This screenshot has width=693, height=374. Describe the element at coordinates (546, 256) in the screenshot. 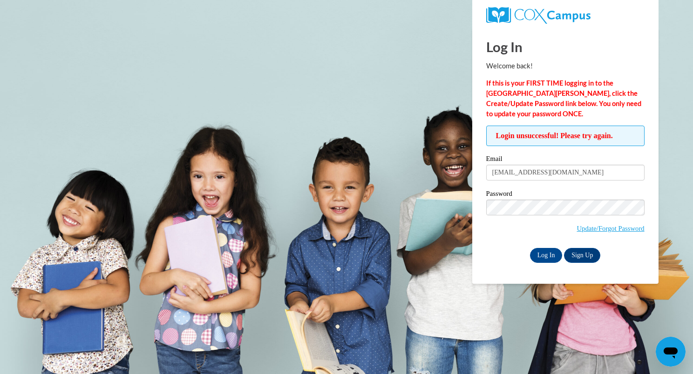

I see `input: Log In` at that location.